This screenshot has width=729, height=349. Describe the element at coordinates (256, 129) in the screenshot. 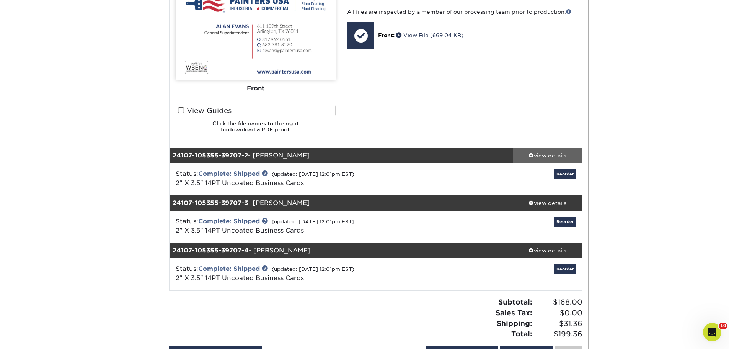

I see `h6: Click the file names to the right to download a PDF proof.` at that location.